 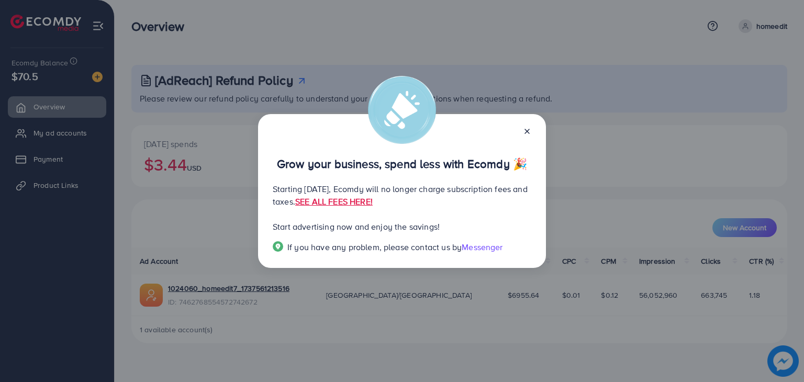 What do you see at coordinates (402, 164) in the screenshot?
I see `p: Grow your business, spend less with Ecomdy 🎉` at bounding box center [402, 164].